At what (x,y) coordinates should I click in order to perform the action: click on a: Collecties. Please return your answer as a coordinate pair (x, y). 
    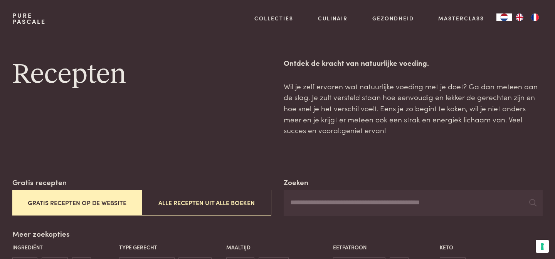
    Looking at the image, I should click on (274, 18).